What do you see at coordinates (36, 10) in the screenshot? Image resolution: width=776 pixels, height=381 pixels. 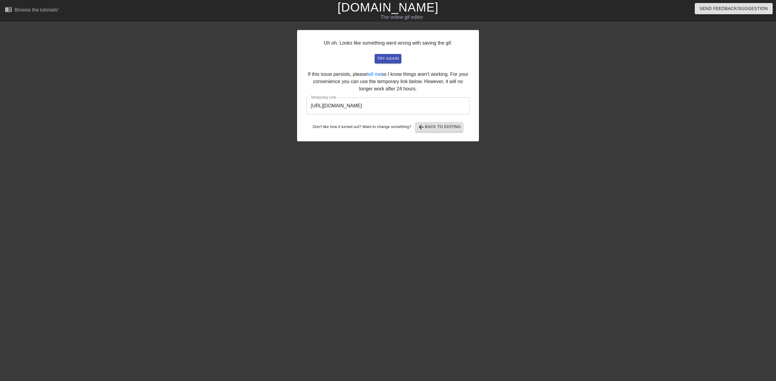 I see `div: Browse the tutorials!` at bounding box center [36, 10].